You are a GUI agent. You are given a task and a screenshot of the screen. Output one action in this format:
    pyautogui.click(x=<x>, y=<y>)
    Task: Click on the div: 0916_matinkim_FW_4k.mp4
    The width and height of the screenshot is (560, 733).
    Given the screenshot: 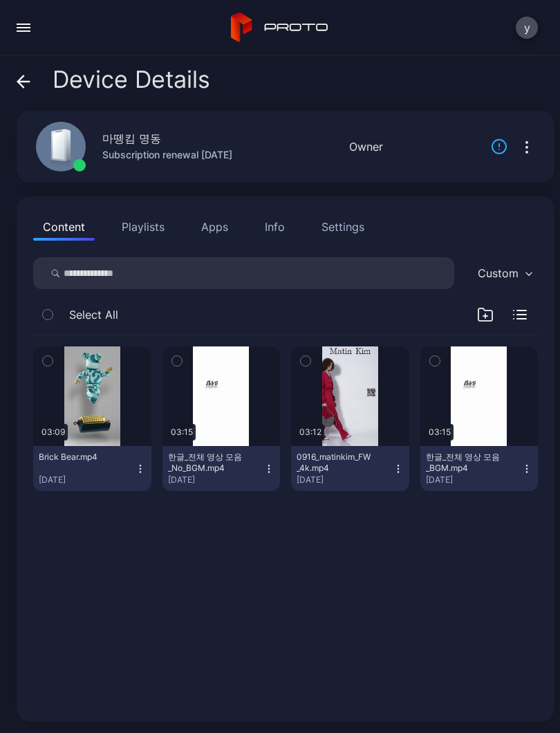 What is the action you would take?
    pyautogui.click(x=335, y=463)
    